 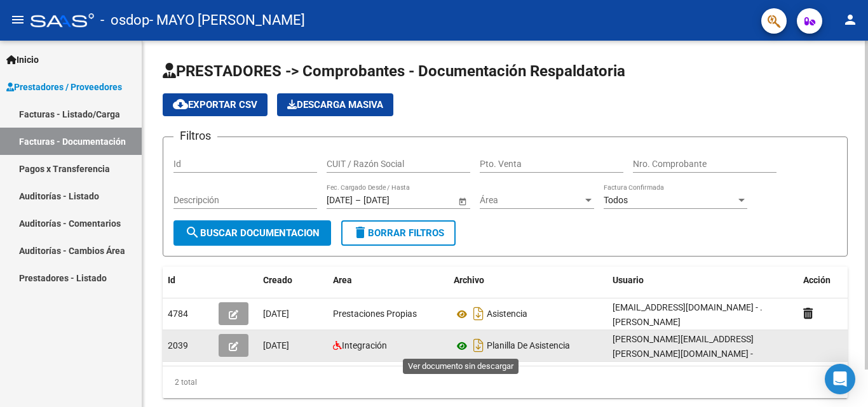 I want to click on div: Open Intercom Messenger, so click(x=840, y=379).